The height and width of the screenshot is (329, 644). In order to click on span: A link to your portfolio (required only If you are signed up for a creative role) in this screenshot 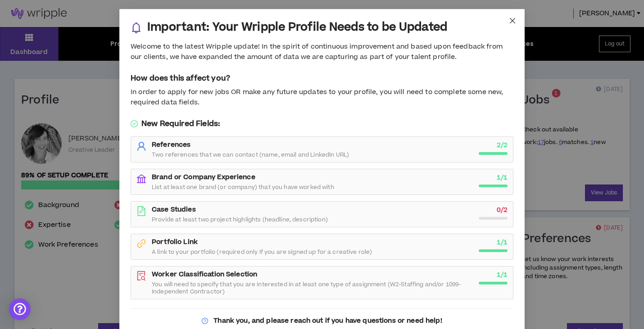, I will do `click(262, 252)`.